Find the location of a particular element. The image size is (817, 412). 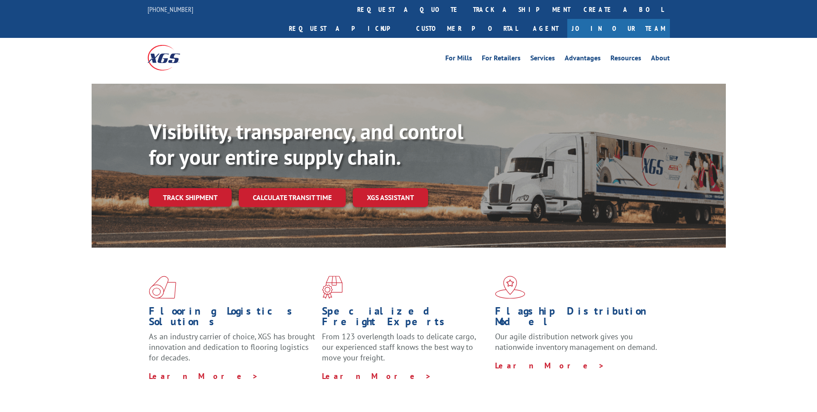

span: As an industry carrier of choice, XGS has brought innovation and dedication to flooring logistics... is located at coordinates (232, 347).